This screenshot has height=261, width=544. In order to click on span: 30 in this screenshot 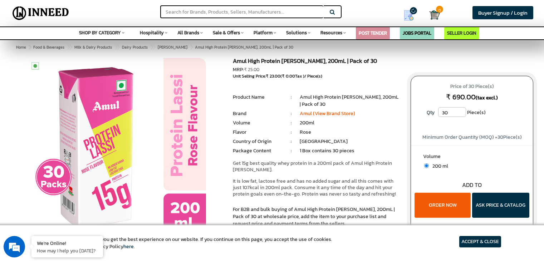, I will do `click(500, 137)`.